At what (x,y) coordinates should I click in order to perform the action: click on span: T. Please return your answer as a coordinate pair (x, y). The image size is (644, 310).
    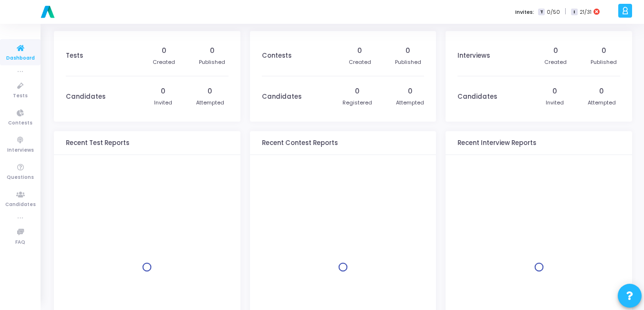
    Looking at the image, I should click on (541, 12).